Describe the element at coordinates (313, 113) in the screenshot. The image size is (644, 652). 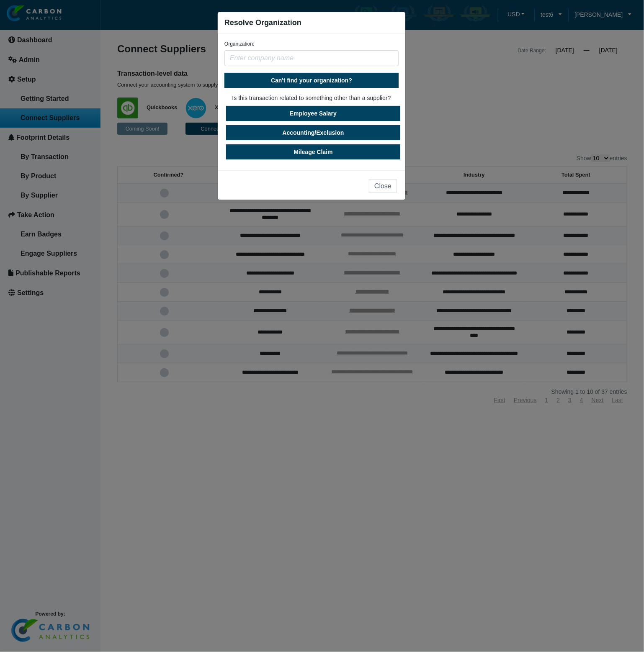
I see `button: Employee Salary` at that location.